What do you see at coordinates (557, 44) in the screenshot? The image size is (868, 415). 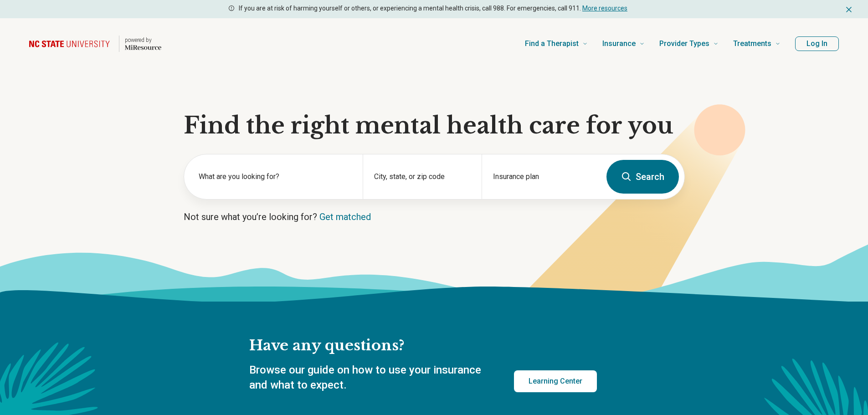 I see `a: Find a Therapist` at bounding box center [557, 44].